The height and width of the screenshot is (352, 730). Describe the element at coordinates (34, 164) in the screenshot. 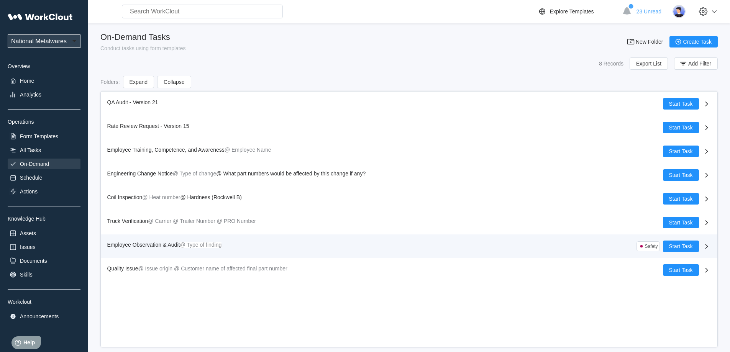

I see `div: On-Demand` at that location.